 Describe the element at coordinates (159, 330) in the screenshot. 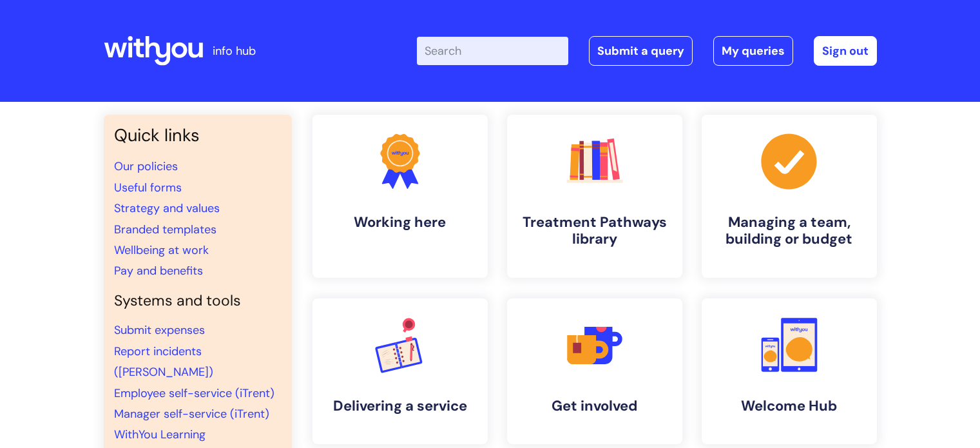

I see `a: Submit expenses` at that location.